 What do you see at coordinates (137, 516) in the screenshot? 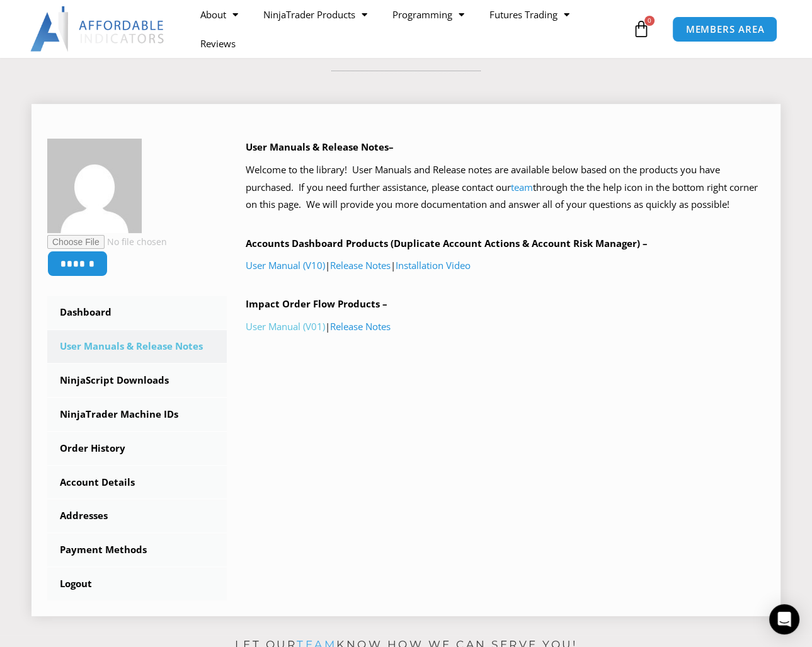
I see `a: Addresses` at bounding box center [137, 516].